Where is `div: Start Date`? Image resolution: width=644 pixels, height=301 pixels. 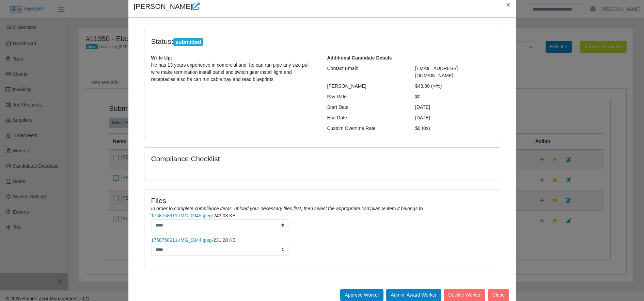 div: Start Date is located at coordinates (366, 107).